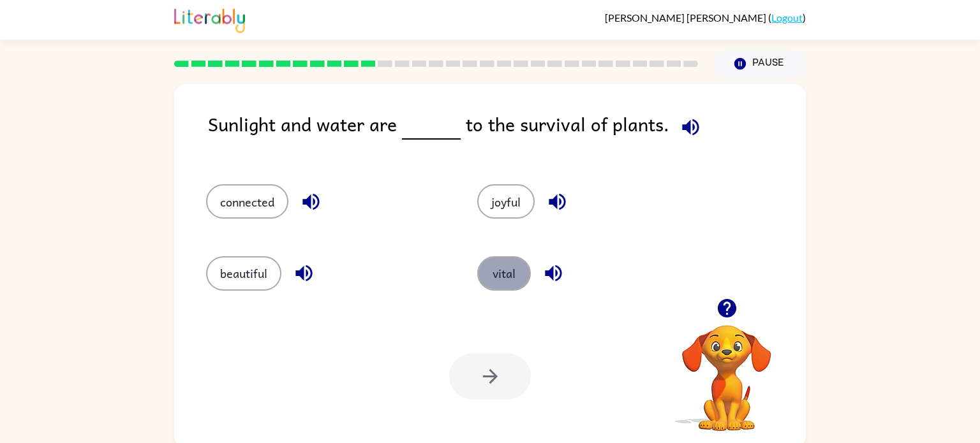  Describe the element at coordinates (504, 274) in the screenshot. I see `button: vital` at that location.